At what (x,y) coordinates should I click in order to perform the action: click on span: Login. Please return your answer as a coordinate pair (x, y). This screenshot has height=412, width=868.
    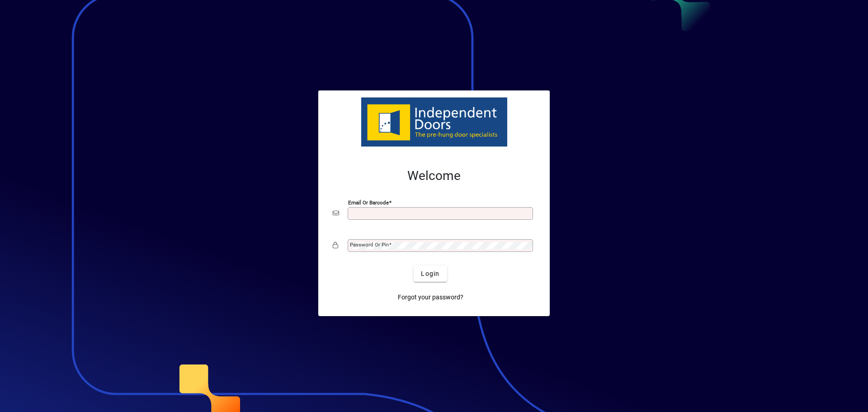
    Looking at the image, I should click on (430, 274).